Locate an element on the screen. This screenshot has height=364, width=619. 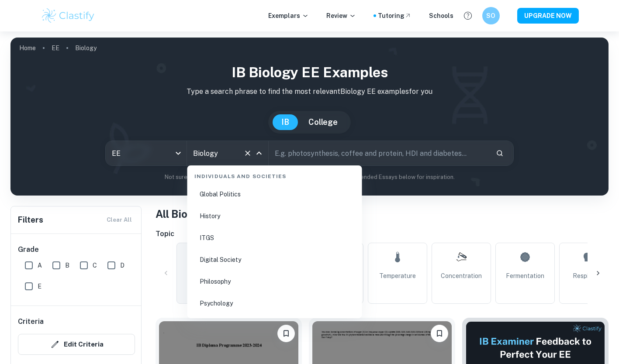
button: SO is located at coordinates (491, 16).